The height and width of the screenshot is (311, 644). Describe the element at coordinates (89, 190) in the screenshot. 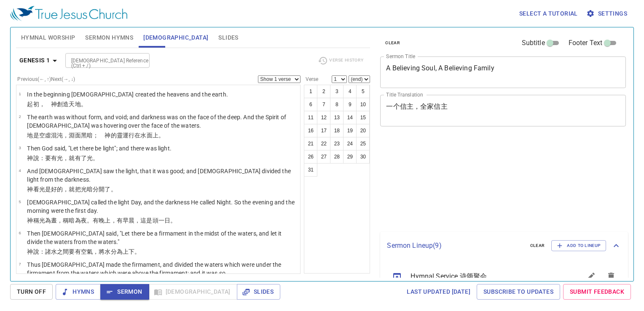

I see `wh2896: ，就把光` at that location.